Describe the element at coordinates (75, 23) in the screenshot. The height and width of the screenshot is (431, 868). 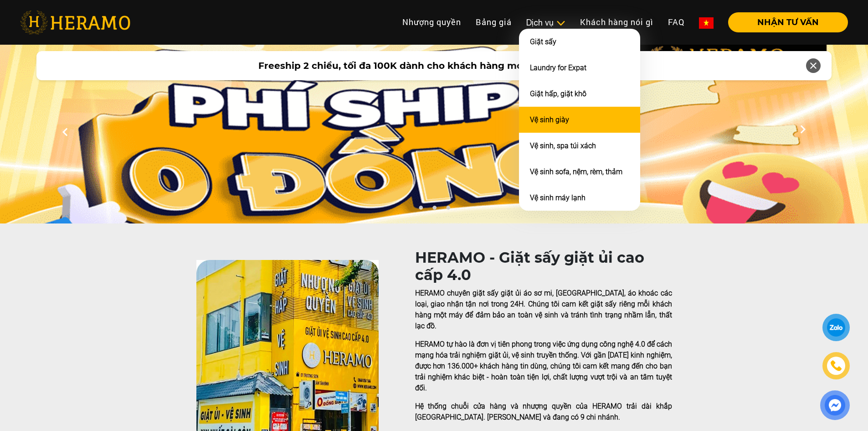
I see `img: heramo-logo.png` at that location.